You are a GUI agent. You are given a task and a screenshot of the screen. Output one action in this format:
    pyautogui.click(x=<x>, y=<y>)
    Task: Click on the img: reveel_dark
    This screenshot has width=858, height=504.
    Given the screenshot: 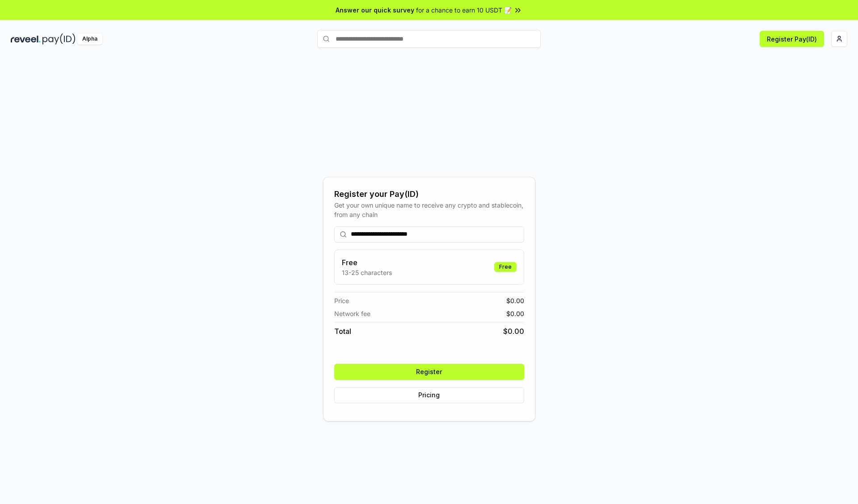 What is the action you would take?
    pyautogui.click(x=26, y=39)
    